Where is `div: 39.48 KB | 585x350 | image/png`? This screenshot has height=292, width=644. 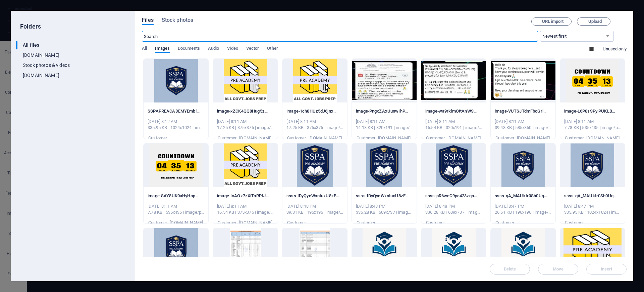 div: 39.48 KB | 585x350 | image/png is located at coordinates (523, 128).